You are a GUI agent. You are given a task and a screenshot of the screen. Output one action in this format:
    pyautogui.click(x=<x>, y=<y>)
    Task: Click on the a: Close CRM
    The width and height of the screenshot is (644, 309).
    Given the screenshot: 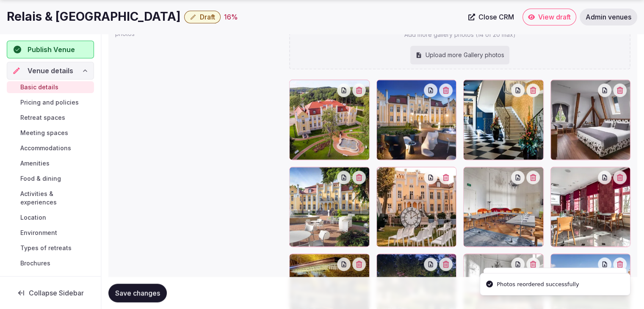 What is the action you would take?
    pyautogui.click(x=491, y=17)
    